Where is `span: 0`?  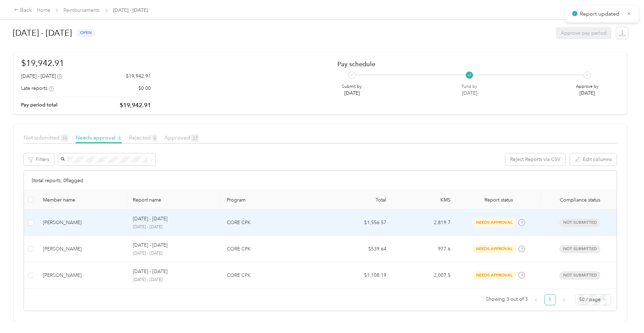
span: 0 is located at coordinates (154, 138).